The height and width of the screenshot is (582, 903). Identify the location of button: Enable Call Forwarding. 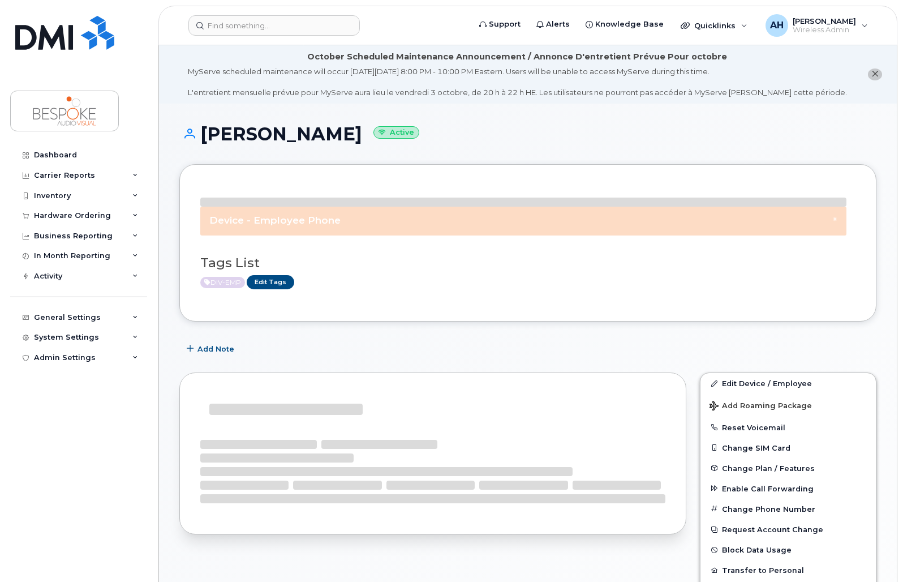
(788, 488).